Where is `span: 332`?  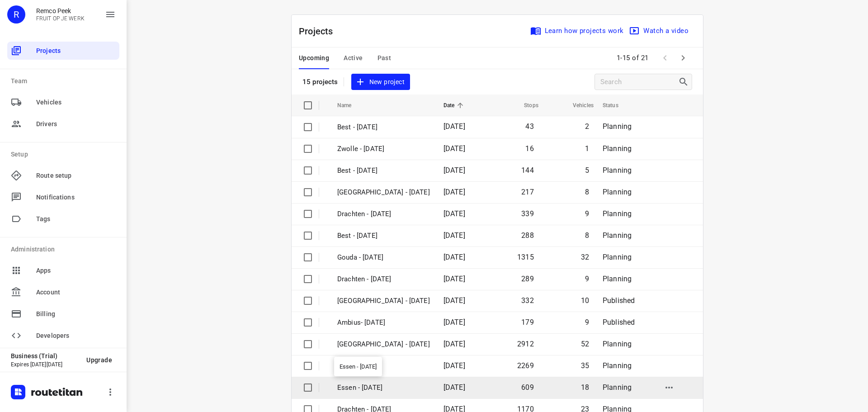
span: 332 is located at coordinates (528, 300).